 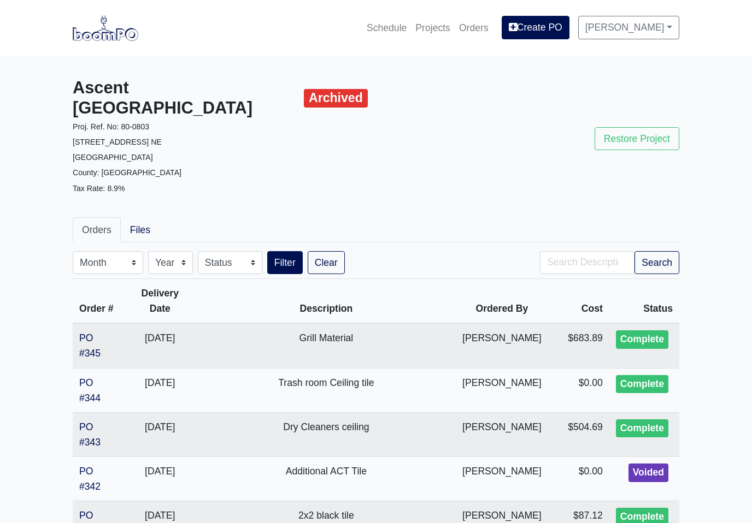 What do you see at coordinates (98, 301) in the screenshot?
I see `th: Order #` at bounding box center [98, 301].